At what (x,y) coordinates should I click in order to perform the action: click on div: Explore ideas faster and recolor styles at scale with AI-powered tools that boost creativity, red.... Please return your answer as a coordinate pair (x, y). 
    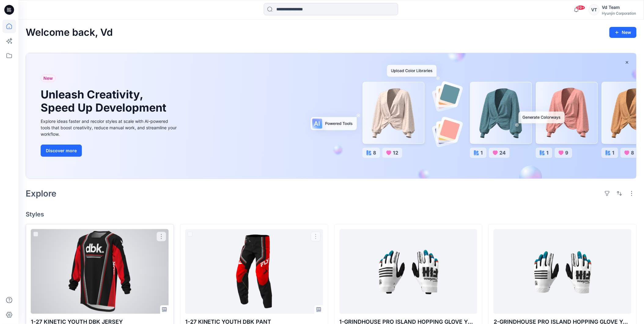
    Looking at the image, I should click on (110, 128).